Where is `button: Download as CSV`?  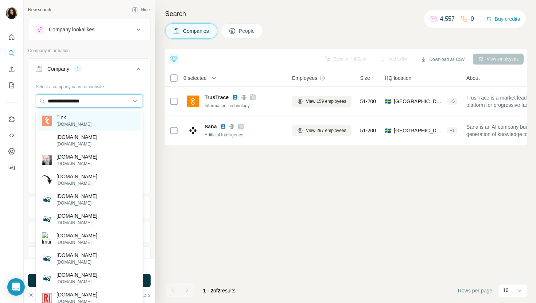 button: Download as CSV is located at coordinates (442, 59).